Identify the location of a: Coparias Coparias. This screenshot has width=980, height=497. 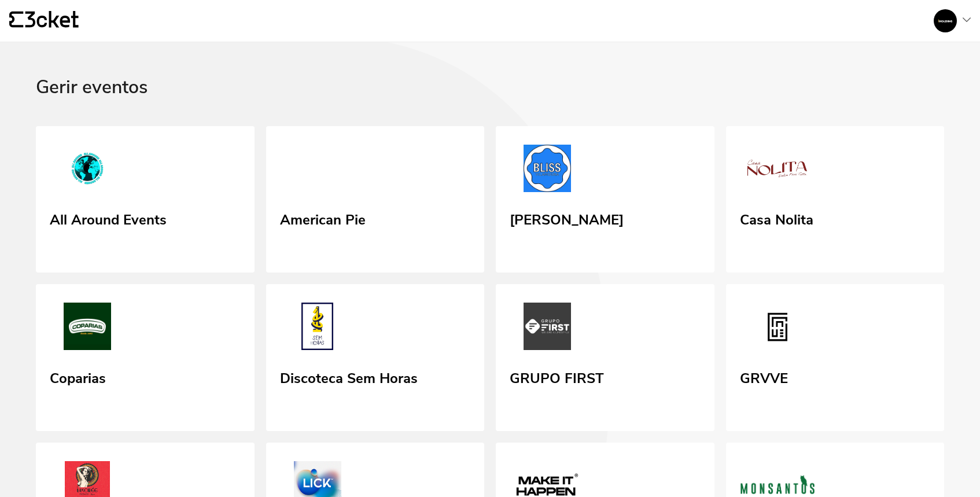
(145, 357).